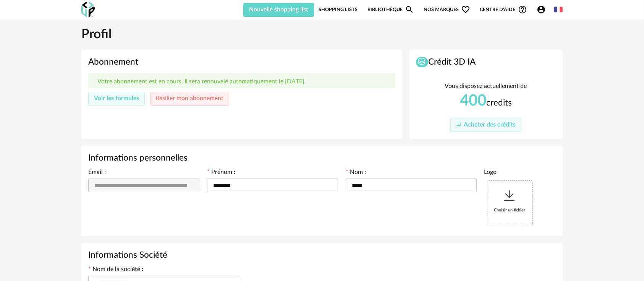  I want to click on h3: Informations Société, so click(322, 254).